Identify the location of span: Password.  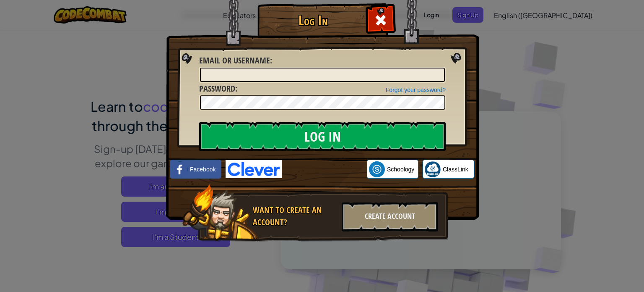
(217, 88).